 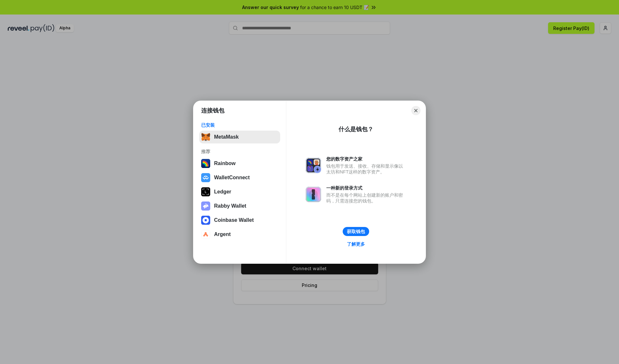 What do you see at coordinates (213, 111) in the screenshot?
I see `h1: 连接钱包` at bounding box center [213, 111].